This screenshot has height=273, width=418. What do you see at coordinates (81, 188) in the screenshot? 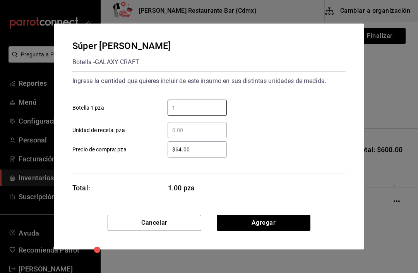
I see `div: Total:` at bounding box center [81, 188].